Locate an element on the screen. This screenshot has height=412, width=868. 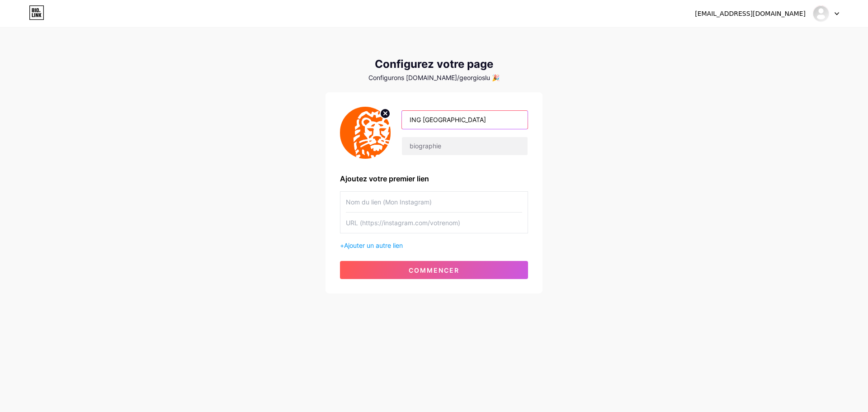
font: Ajouter un autre lien is located at coordinates (374, 246).